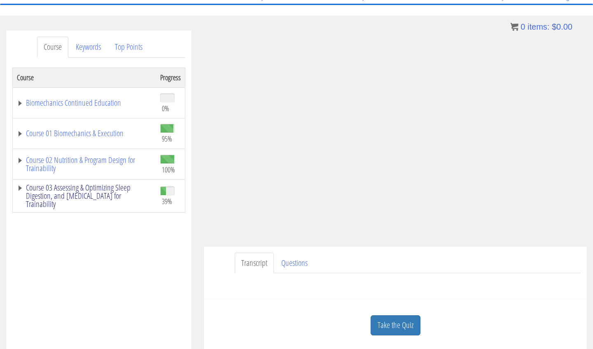  I want to click on span: 39%, so click(167, 201).